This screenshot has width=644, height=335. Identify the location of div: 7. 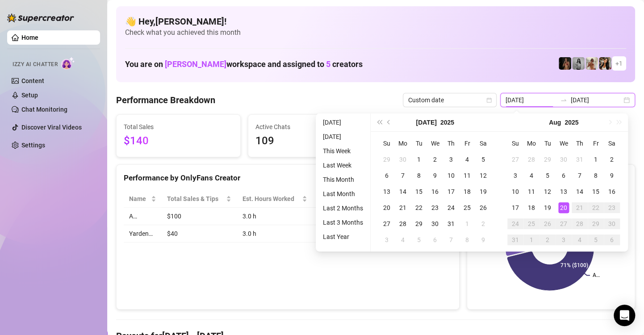
(451, 240).